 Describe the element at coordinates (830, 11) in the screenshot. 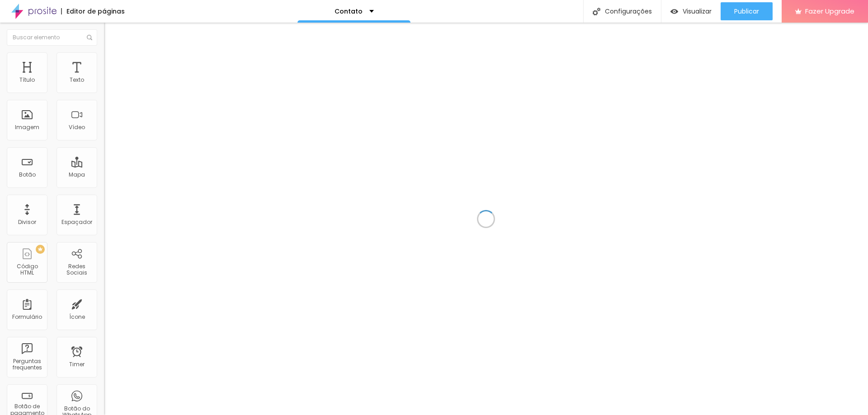

I see `span: Fazer Upgrade` at that location.